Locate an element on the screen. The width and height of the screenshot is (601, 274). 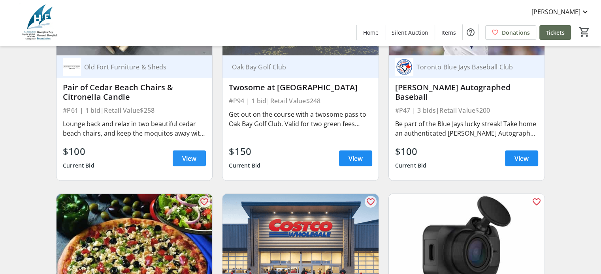
span: Donations is located at coordinates (515, 32).